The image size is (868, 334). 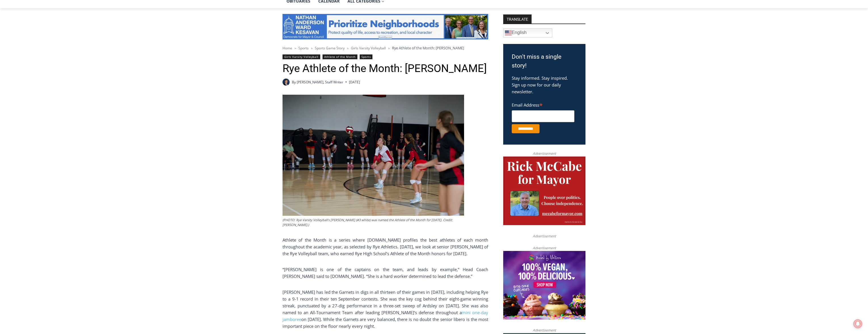 I want to click on p: Stay informed. Stay inspired. Sign up now for our daily newsletter., so click(x=544, y=85).